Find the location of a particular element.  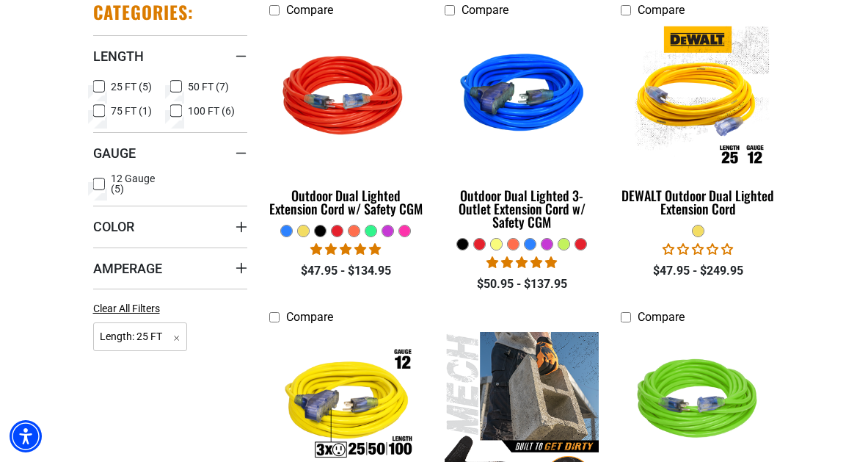

span: 4.80 stars is located at coordinates (522, 262).